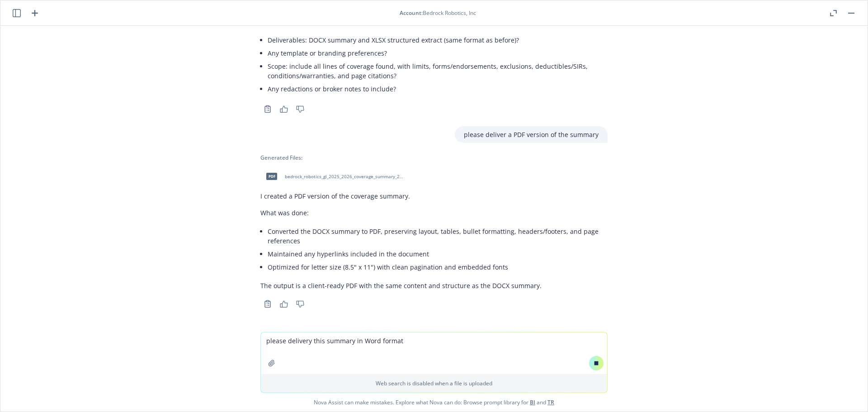 The image size is (868, 412). What do you see at coordinates (551, 402) in the screenshot?
I see `a: TR` at bounding box center [551, 402].